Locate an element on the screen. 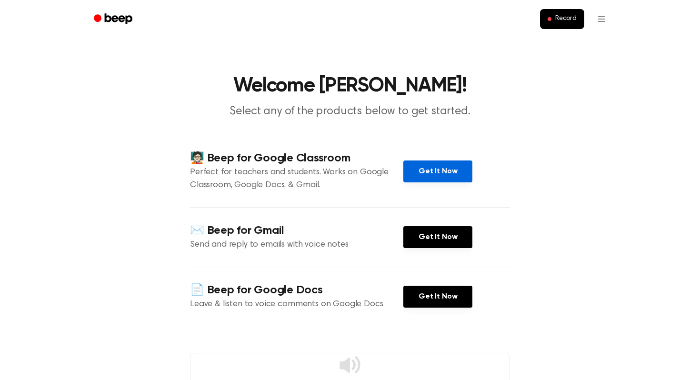  p: Leave & listen to voice comments on Google Docs is located at coordinates (297, 304).